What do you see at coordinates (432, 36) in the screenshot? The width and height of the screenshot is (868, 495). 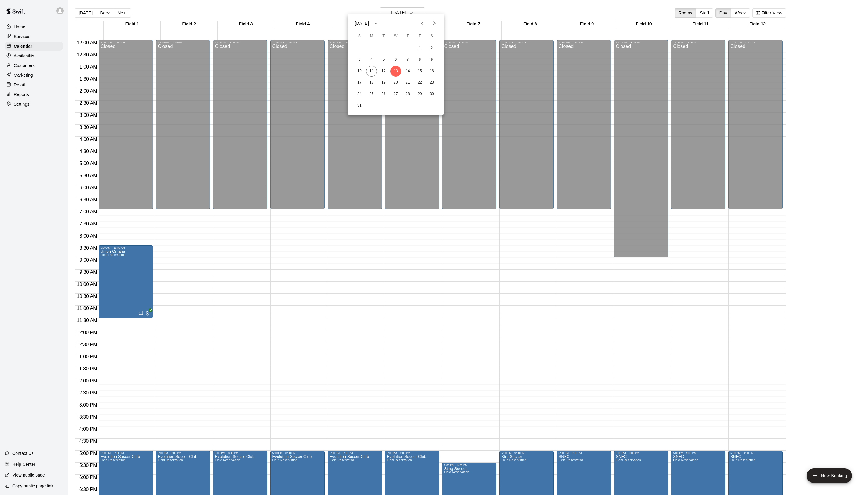 I see `span: Saturday` at bounding box center [432, 36].